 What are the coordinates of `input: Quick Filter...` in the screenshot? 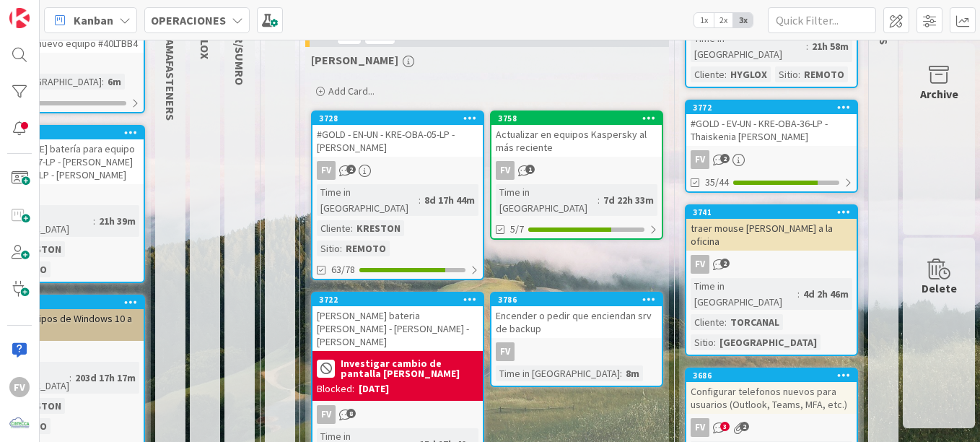 It's located at (822, 21).